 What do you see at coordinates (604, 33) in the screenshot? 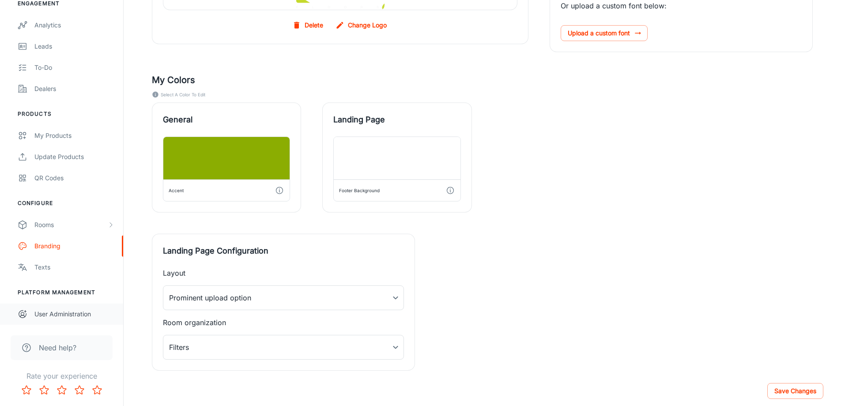
I see `span: Upload a custom font` at bounding box center [604, 33].